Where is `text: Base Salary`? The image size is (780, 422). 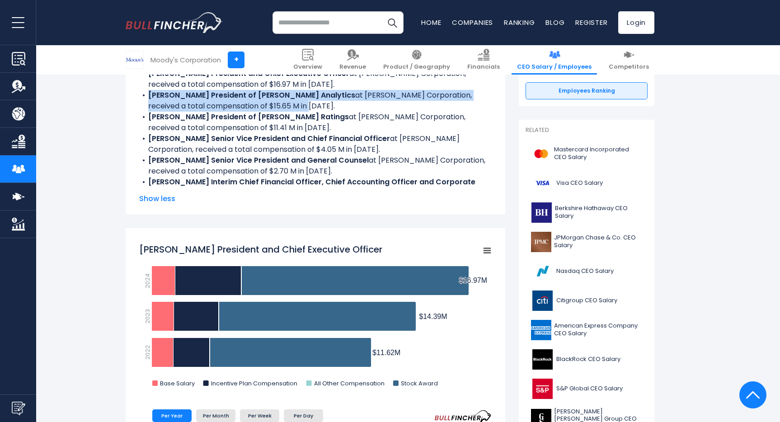
text: Base Salary is located at coordinates (178, 383).